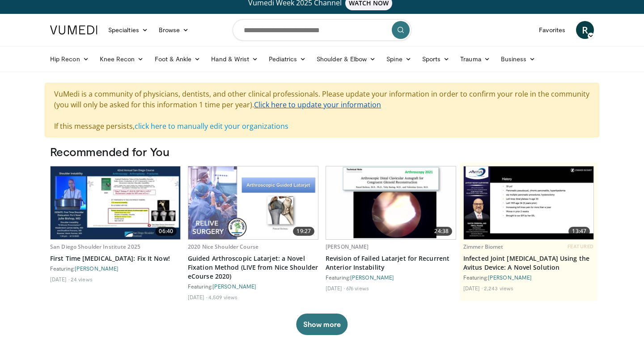  Describe the element at coordinates (484, 246) in the screenshot. I see `a: Zimmer Biomet` at that location.